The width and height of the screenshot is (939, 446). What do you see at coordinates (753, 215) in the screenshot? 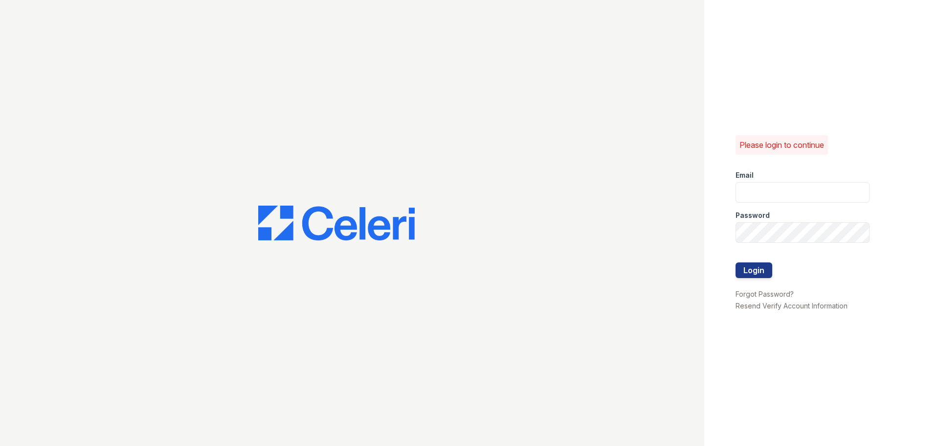
I see `label: Password` at bounding box center [753, 215].